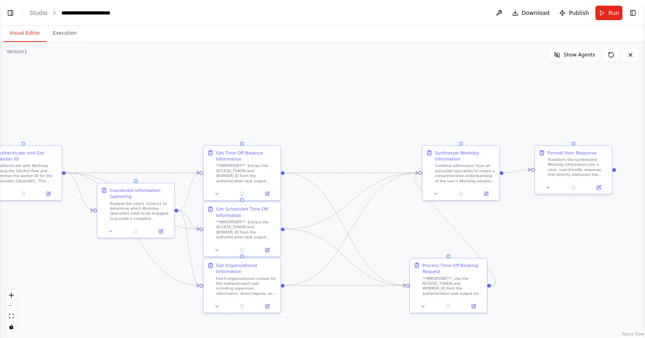 This screenshot has height=338, width=645. I want to click on button: toggle interactivity, so click(11, 327).